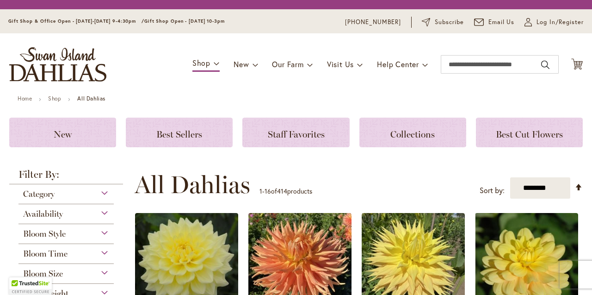 The image size is (592, 295). I want to click on a: Shop, so click(55, 98).